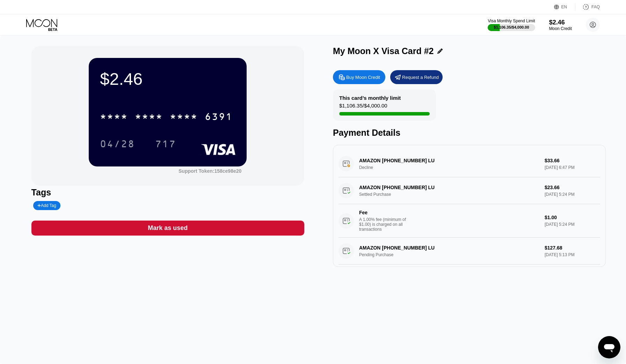 The width and height of the screenshot is (626, 364). I want to click on div: Add Tag, so click(47, 205).